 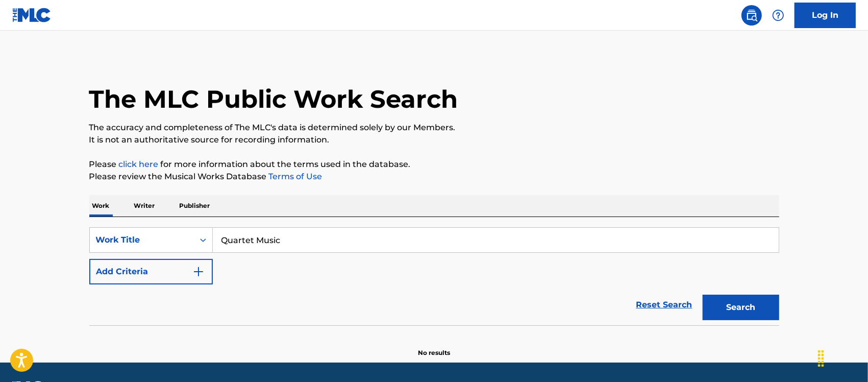 What do you see at coordinates (101, 206) in the screenshot?
I see `p: Work` at bounding box center [101, 206].